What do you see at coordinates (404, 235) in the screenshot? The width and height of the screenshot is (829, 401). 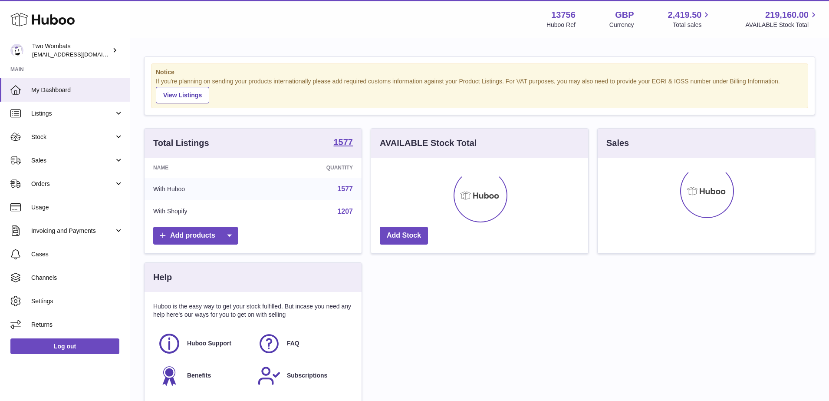 I see `a: Add Stock` at bounding box center [404, 235].